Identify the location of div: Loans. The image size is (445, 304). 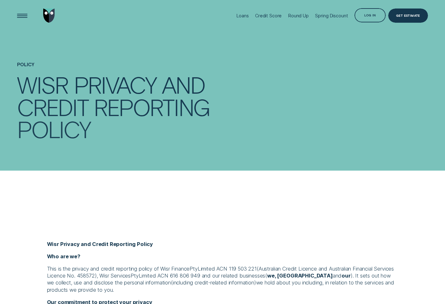
(243, 15).